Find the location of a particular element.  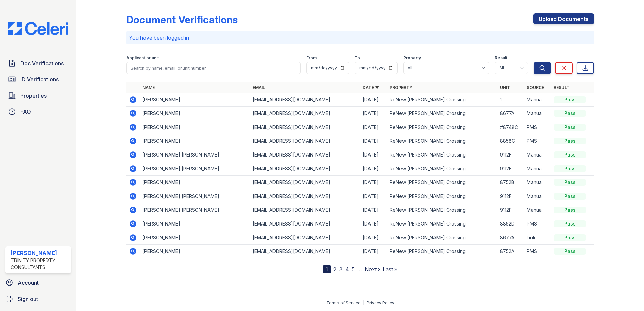

td: 8752B is located at coordinates (510, 183).